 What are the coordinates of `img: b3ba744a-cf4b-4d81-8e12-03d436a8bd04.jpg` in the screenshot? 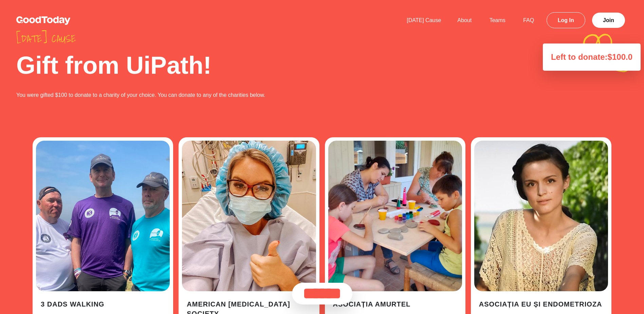 It's located at (249, 216).